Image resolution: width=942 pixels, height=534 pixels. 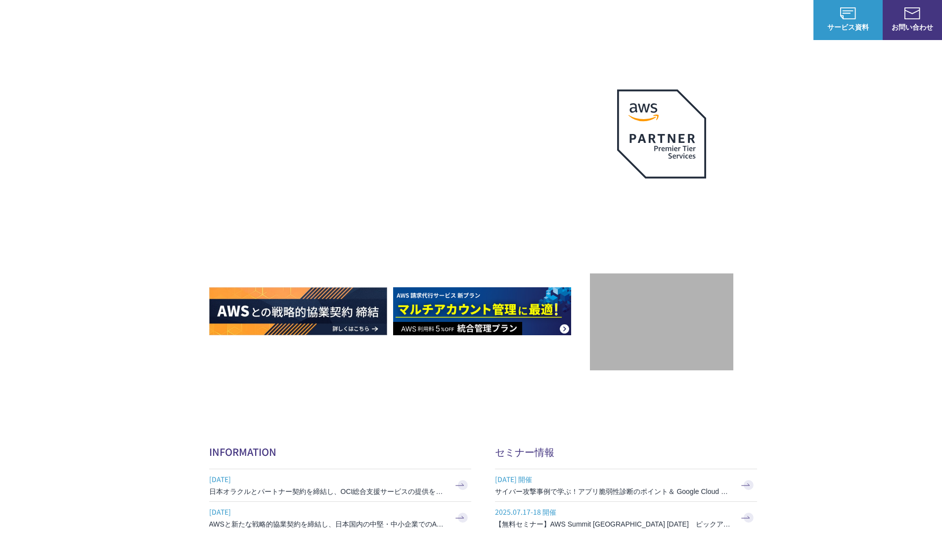 I want to click on h2: INFORMATION, so click(x=340, y=451).